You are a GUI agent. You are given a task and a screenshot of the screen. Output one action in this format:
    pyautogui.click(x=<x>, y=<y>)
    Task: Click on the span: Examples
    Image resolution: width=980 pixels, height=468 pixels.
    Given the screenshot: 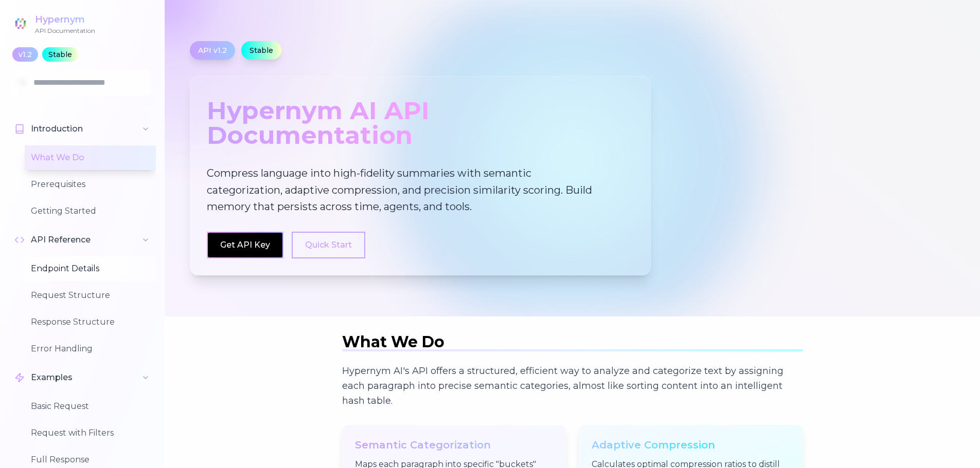 What is the action you would take?
    pyautogui.click(x=52, y=378)
    